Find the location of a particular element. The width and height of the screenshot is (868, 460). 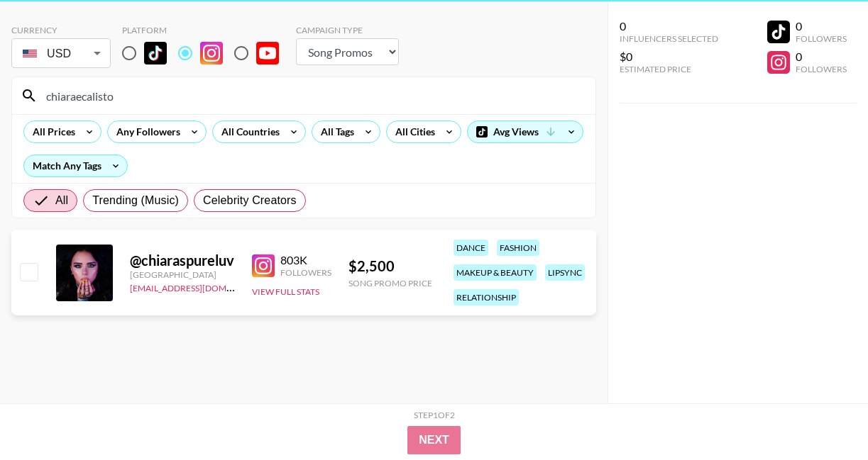

span: Celebrity Creators is located at coordinates (249, 200).